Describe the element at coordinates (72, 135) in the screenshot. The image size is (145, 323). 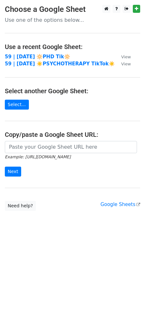
I see `h4: Copy/paste a Google Sheet URL:` at that location.